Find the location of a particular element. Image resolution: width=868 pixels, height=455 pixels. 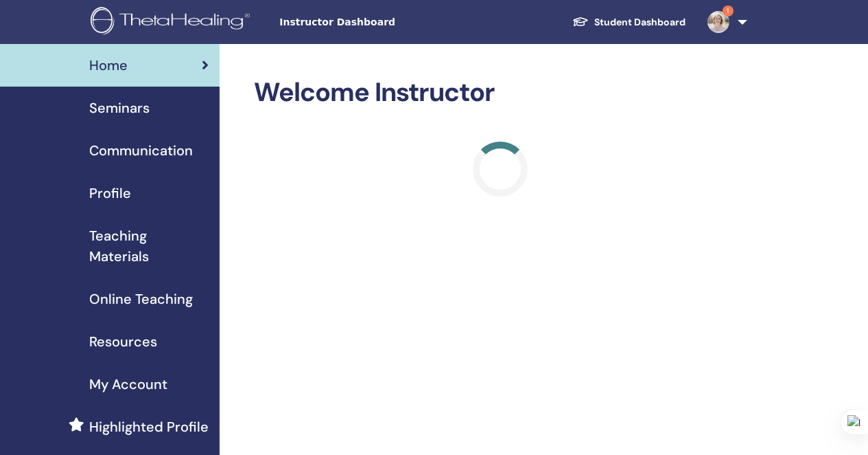

span: Highlighted Profile is located at coordinates (149, 427).